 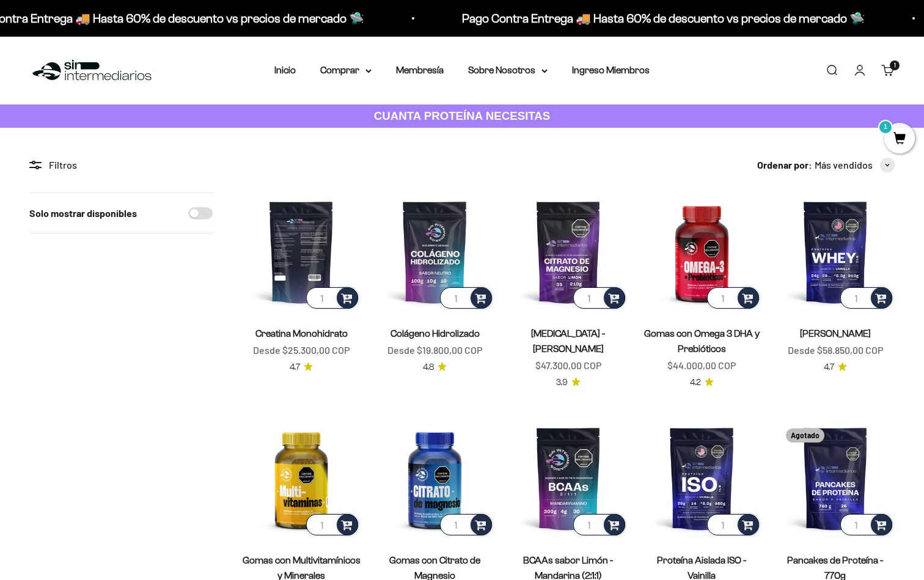 I want to click on a: Ingreso Miembros, so click(x=610, y=70).